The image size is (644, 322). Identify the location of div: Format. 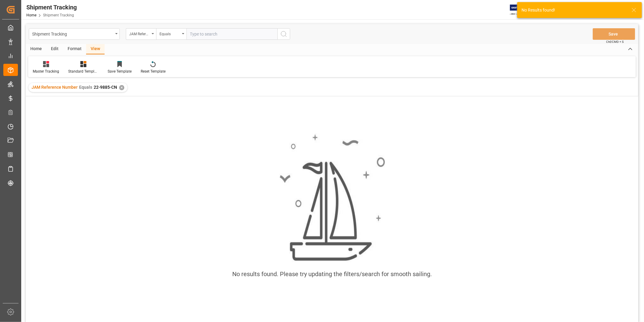
(75, 49).